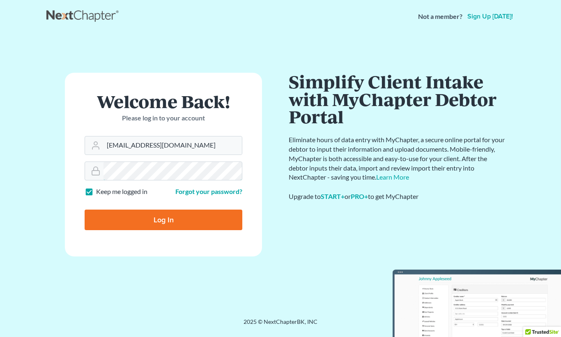  What do you see at coordinates (393, 177) in the screenshot?
I see `a: Learn More` at bounding box center [393, 177].